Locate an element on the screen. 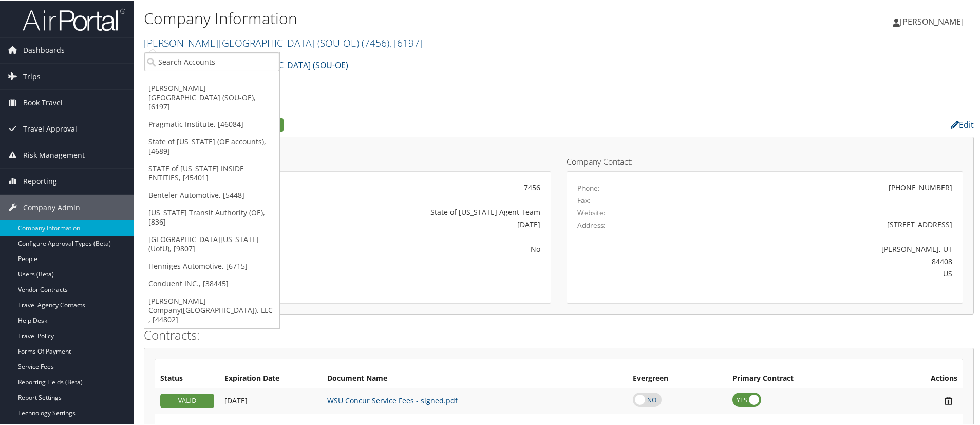 This screenshot has height=425, width=980. div: 84408 is located at coordinates (814, 260).